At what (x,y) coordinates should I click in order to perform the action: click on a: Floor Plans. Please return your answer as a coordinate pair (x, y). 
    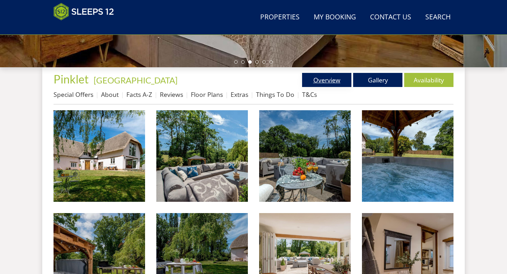
    Looking at the image, I should click on (207, 94).